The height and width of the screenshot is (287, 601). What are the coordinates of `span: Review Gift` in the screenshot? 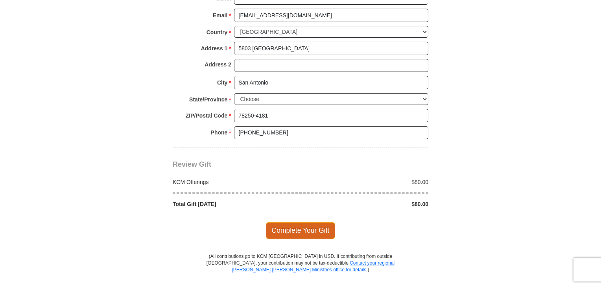 It's located at (192, 164).